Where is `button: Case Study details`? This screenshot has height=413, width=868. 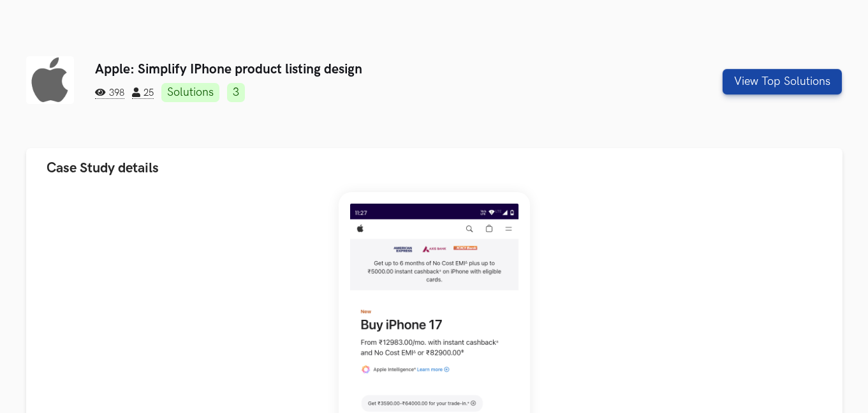 button: Case Study details is located at coordinates (434, 168).